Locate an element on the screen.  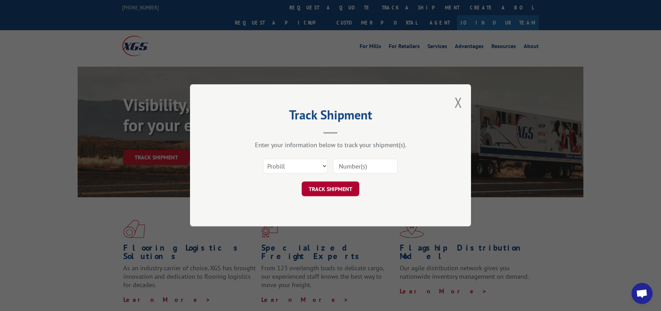
input: Number(s) is located at coordinates (365, 166).